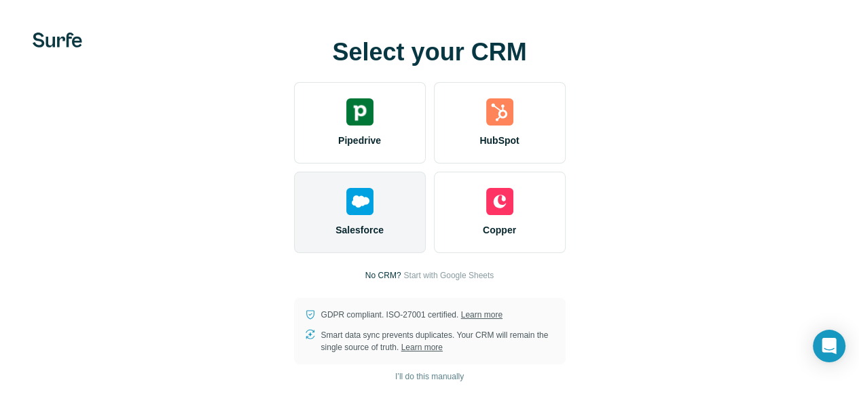 This screenshot has width=859, height=403. What do you see at coordinates (499, 141) in the screenshot?
I see `span: HubSpot` at bounding box center [499, 141].